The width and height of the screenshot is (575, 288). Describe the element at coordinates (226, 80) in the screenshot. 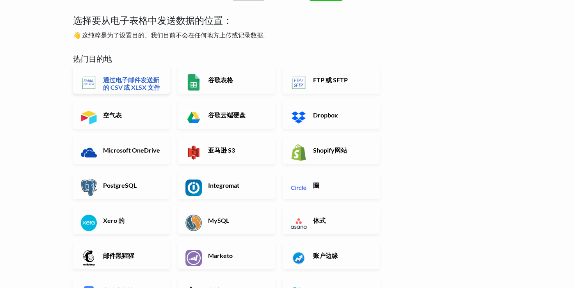

I see `a: 谷歌表格` at that location.